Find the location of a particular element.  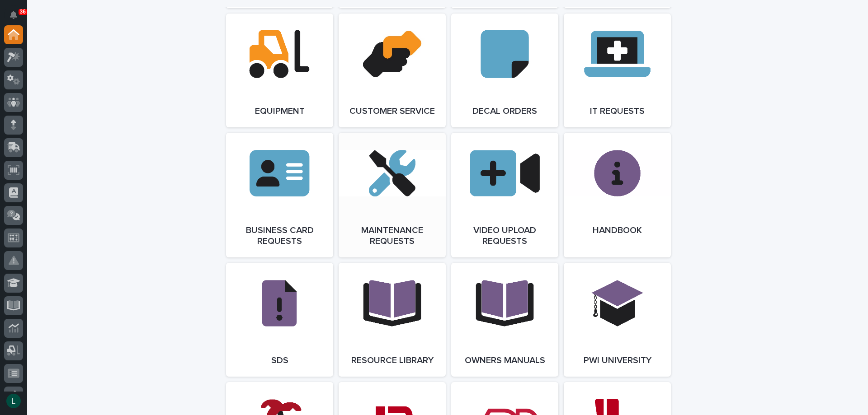

div: Notifications36 is located at coordinates (17, 18).